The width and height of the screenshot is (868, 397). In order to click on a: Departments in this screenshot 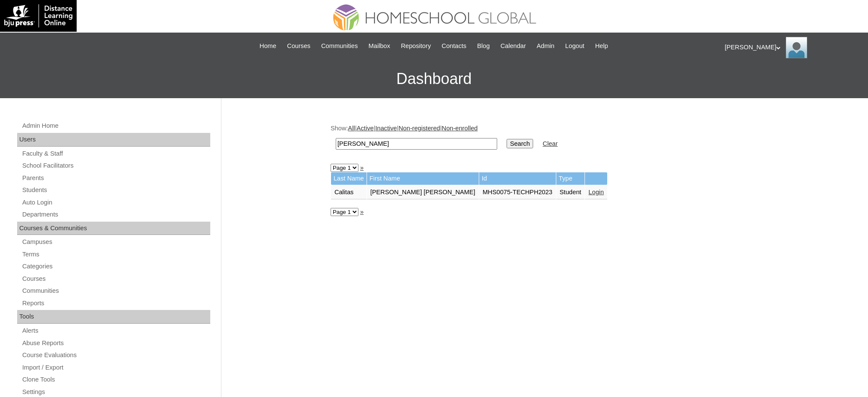, I will do `click(116, 215)`.